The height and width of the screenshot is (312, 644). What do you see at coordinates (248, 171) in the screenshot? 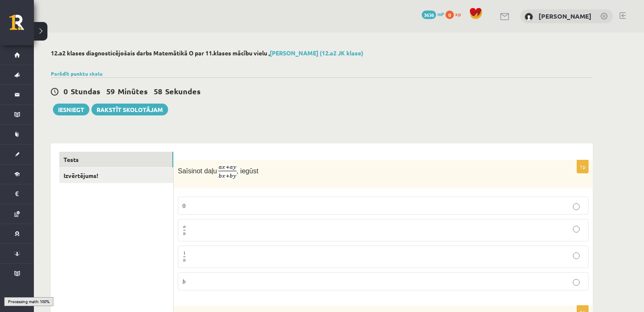
I see `span: , iegūst` at bounding box center [248, 171].